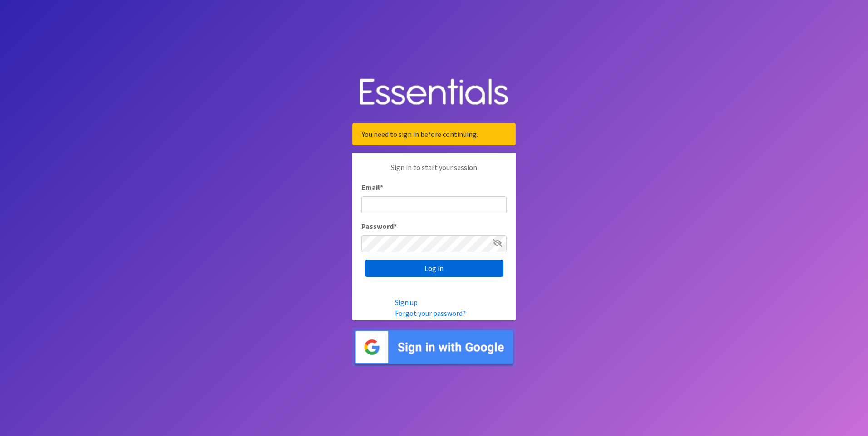 This screenshot has width=868, height=436. Describe the element at coordinates (434, 268) in the screenshot. I see `input: Log in` at that location.